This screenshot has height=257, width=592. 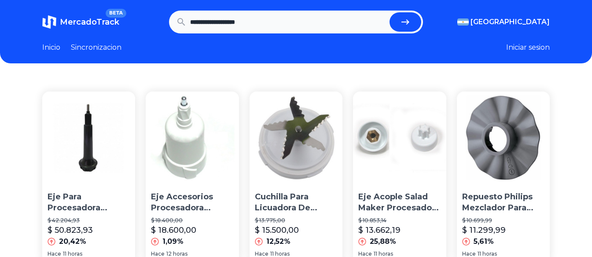 I want to click on p: $ 42.204,93, so click(x=88, y=220).